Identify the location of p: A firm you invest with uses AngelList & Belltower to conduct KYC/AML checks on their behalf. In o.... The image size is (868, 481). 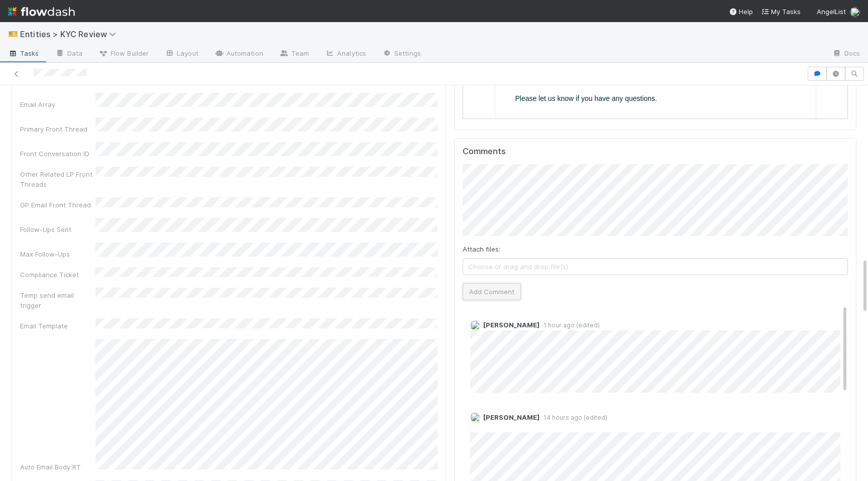
(192, 118).